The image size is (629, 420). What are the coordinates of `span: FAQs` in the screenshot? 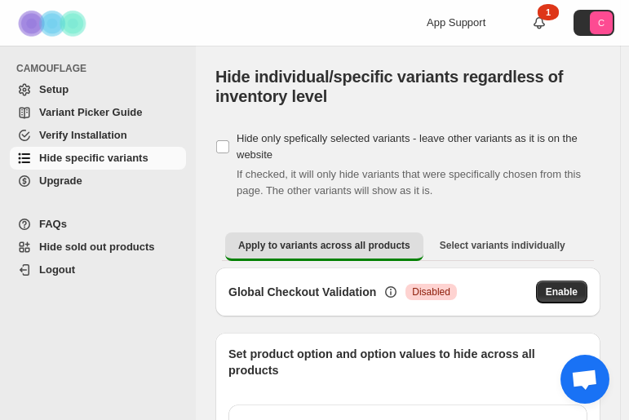 It's located at (53, 223).